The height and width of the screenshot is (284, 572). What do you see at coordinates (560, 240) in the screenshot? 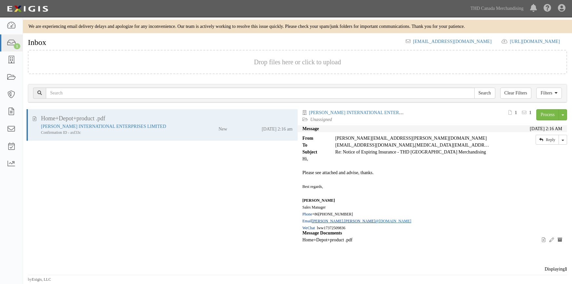
I see `i: Archive document` at bounding box center [560, 240].